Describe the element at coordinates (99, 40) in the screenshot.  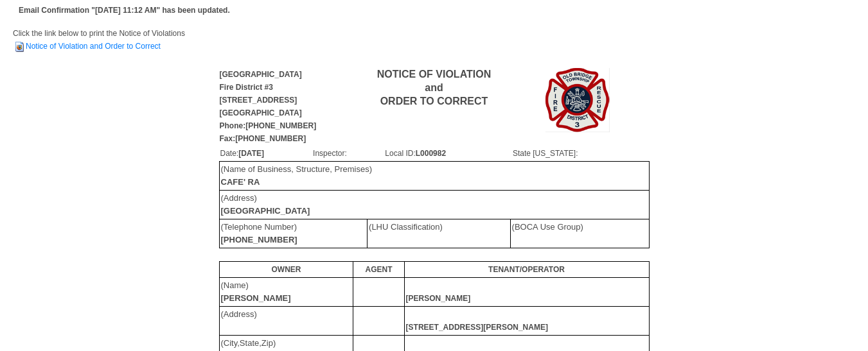
I see `span: Click the link below to print the Notice of Violations` at that location.